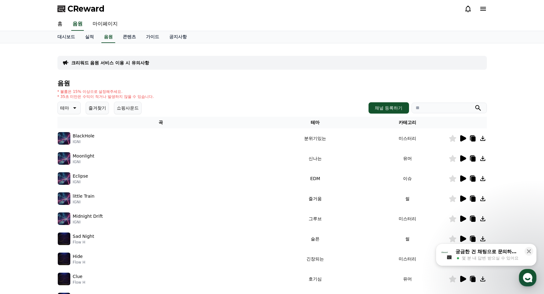  What do you see at coordinates (80, 176) in the screenshot?
I see `p: Eclipse` at bounding box center [80, 176].